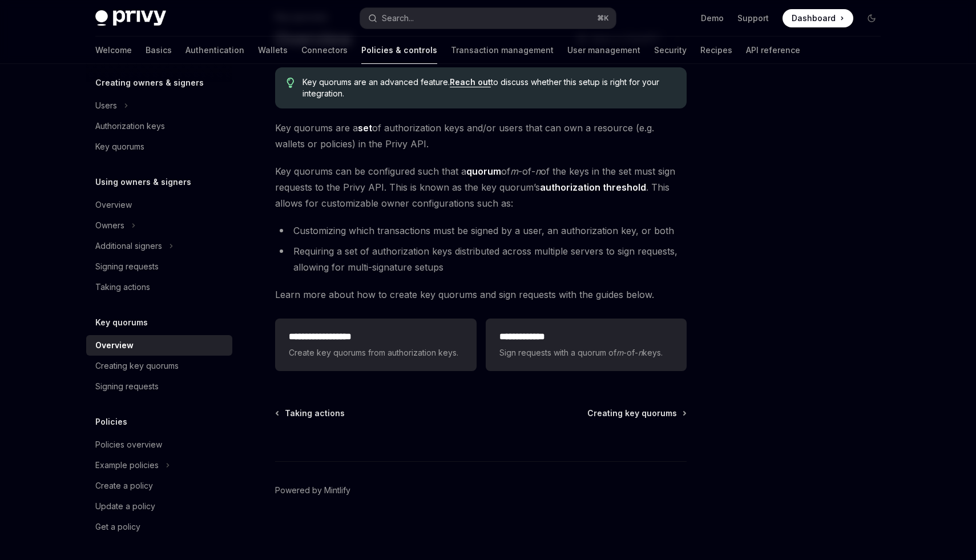 This screenshot has height=560, width=976. I want to click on a: Authorization keys, so click(160, 126).